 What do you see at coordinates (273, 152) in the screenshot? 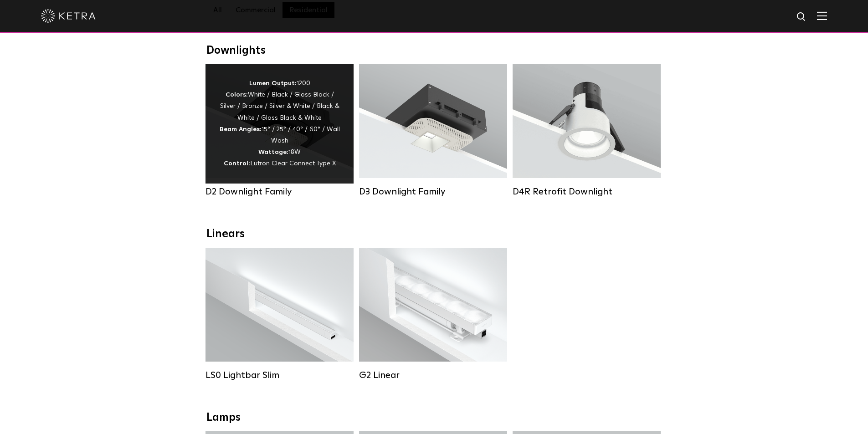
I see `strong: Wattage:` at bounding box center [273, 152].